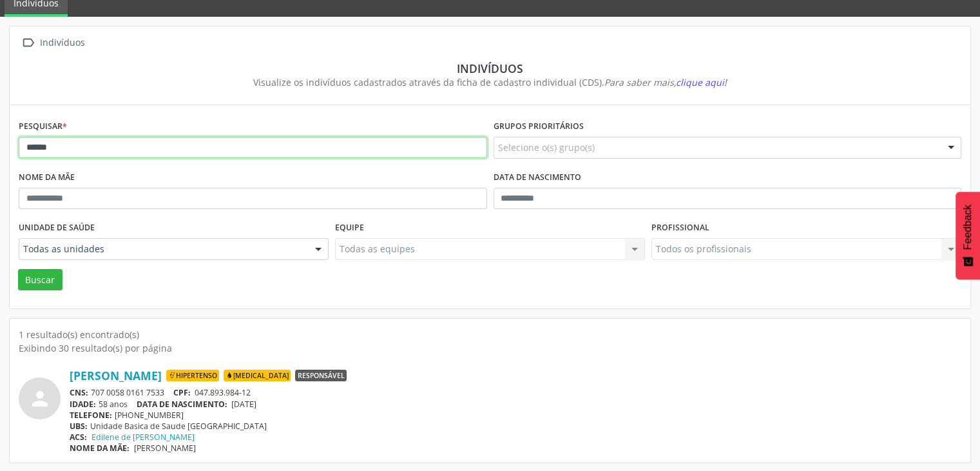 The image size is (980, 471). What do you see at coordinates (666, 82) in the screenshot?
I see `i: Para saber mais,` at bounding box center [666, 82].